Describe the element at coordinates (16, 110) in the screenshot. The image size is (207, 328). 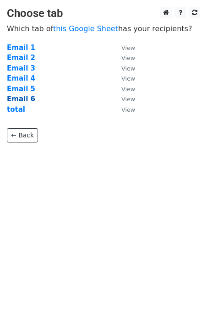
I see `strong: total` at that location.